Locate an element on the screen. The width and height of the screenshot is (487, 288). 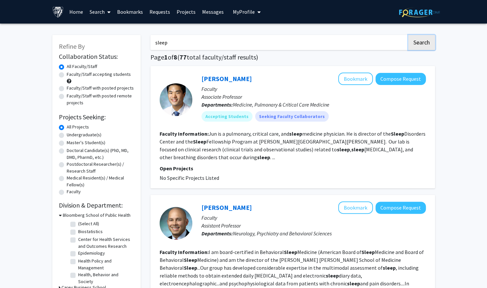
button: Add Jonathan Jun to Bookmarks is located at coordinates (355, 79).